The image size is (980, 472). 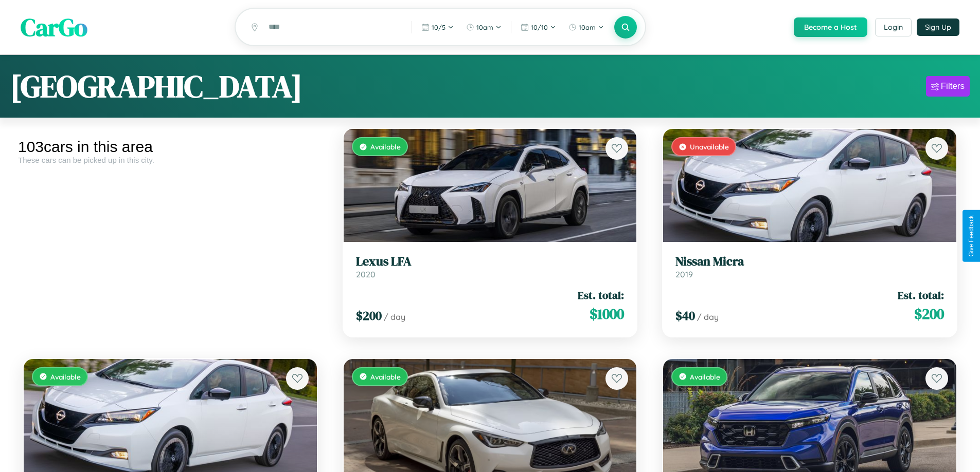 What do you see at coordinates (685, 315) in the screenshot?
I see `span: $ 40` at bounding box center [685, 315].